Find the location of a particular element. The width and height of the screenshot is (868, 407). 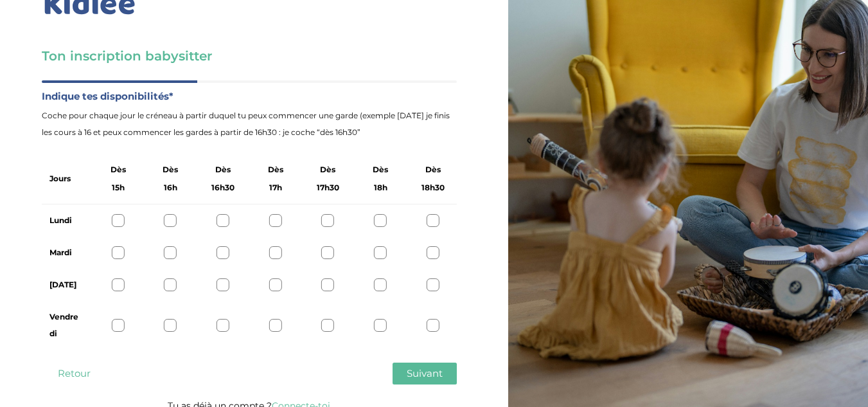

button: Suivant is located at coordinates (425, 373).